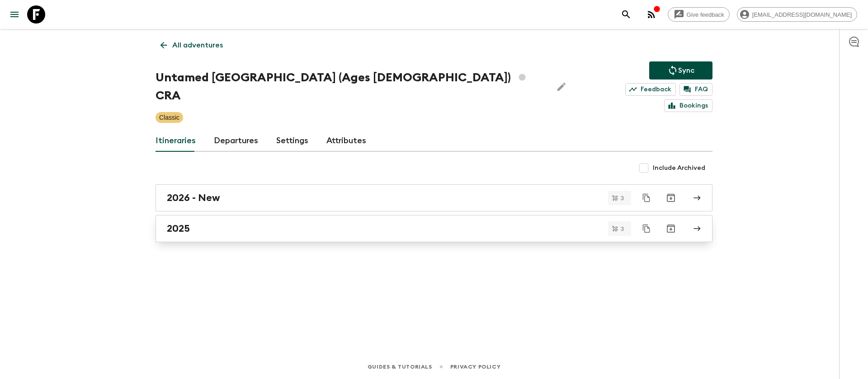 The width and height of the screenshot is (868, 379). Describe the element at coordinates (689, 106) in the screenshot. I see `a: Bookings` at that location.